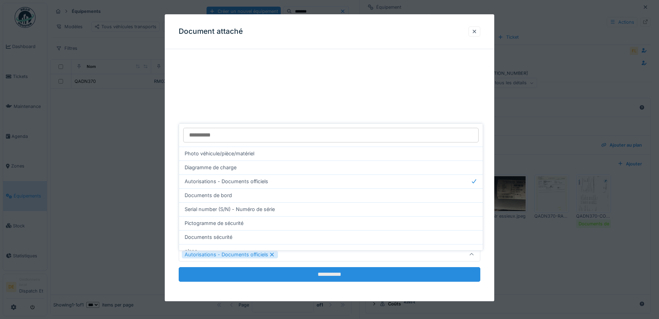 The height and width of the screenshot is (319, 659). I want to click on span: Serial number (S/N) - Numéro de série, so click(230, 209).